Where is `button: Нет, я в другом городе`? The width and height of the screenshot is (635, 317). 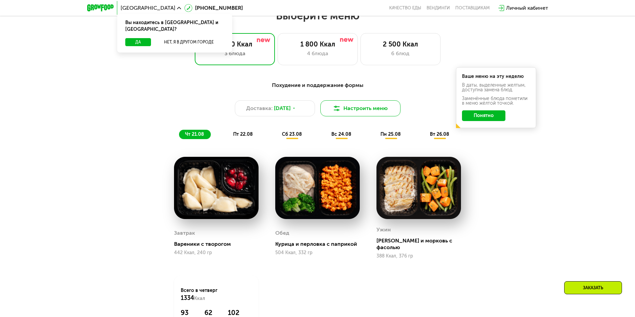
button: Нет, я в другом городе is located at coordinates (189, 42).